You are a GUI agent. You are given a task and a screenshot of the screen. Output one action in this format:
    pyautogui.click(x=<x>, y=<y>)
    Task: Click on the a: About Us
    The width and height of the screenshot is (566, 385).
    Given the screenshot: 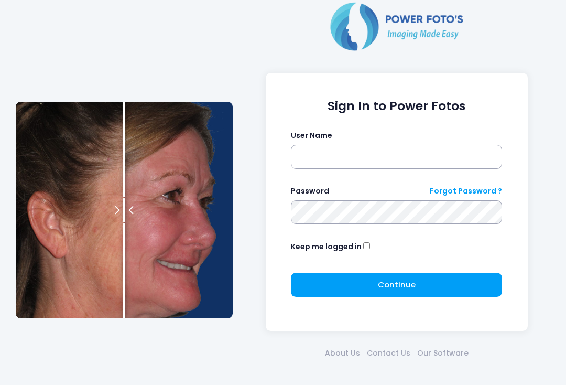 What is the action you would take?
    pyautogui.click(x=342, y=353)
    